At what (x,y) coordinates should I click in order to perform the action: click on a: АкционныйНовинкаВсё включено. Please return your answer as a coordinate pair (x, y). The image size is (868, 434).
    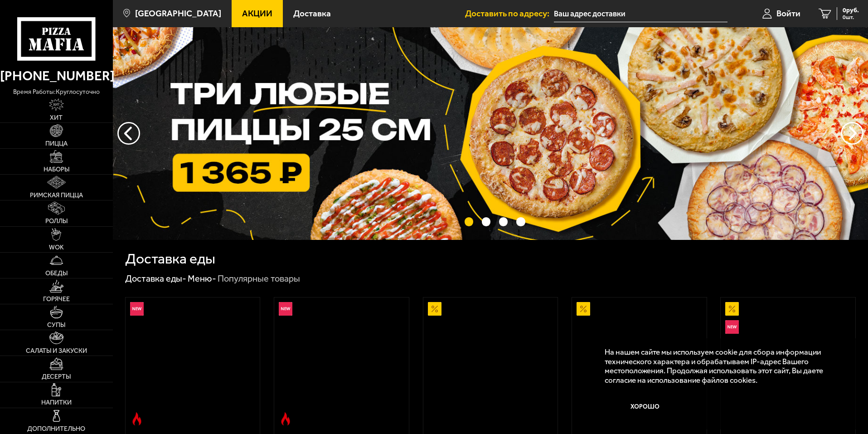
    Looking at the image, I should click on (788, 364).